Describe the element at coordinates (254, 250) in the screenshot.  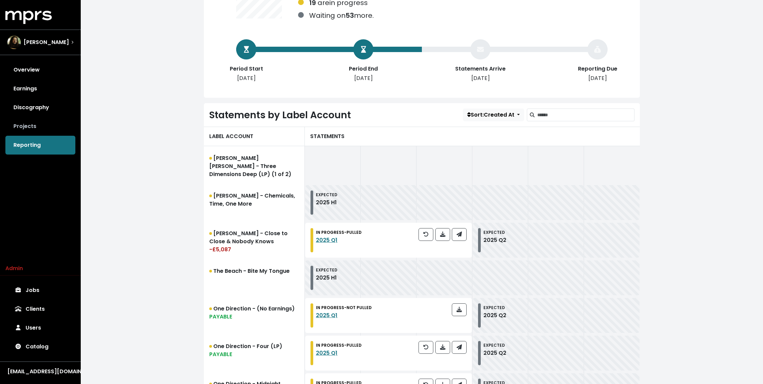
I see `div: -£5,087` at that location.